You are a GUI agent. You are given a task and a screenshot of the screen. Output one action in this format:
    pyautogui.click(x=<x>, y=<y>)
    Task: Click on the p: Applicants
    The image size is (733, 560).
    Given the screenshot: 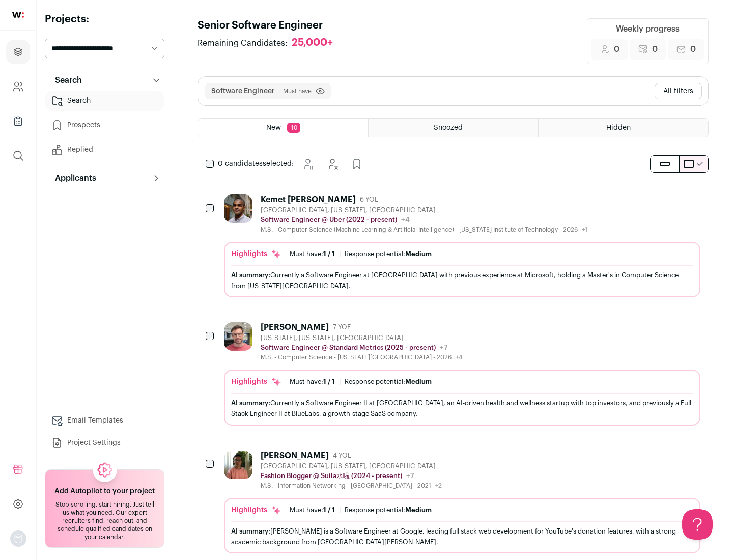 What is the action you would take?
    pyautogui.click(x=72, y=178)
    